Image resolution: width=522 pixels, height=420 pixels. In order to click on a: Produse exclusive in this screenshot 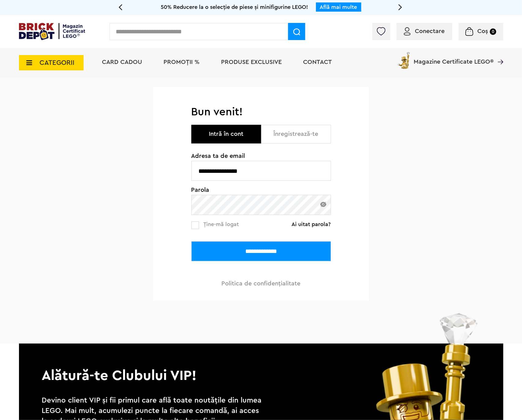, I will do `click(252, 62)`.